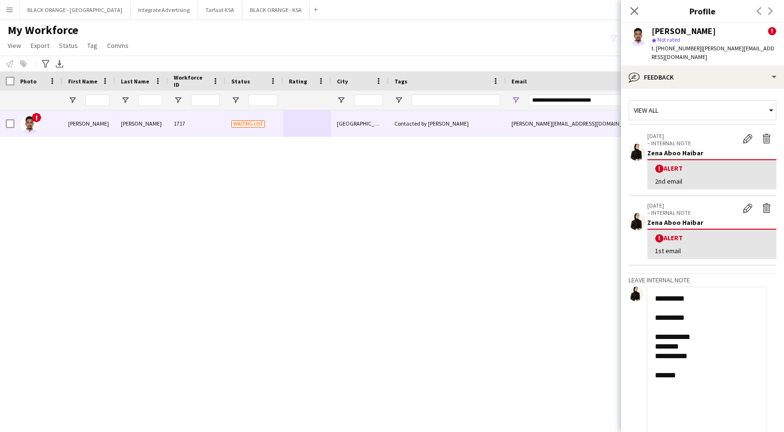 Image resolution: width=784 pixels, height=432 pixels. I want to click on input: Last Name Filter Input, so click(150, 100).